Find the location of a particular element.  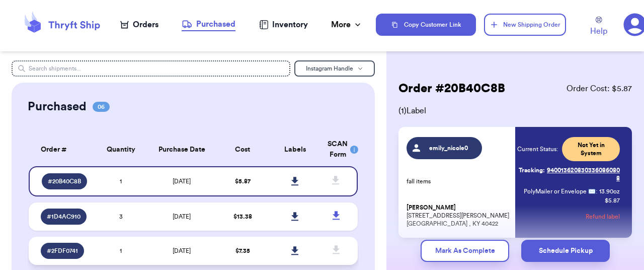

span: 13.90 oz is located at coordinates (610, 191).